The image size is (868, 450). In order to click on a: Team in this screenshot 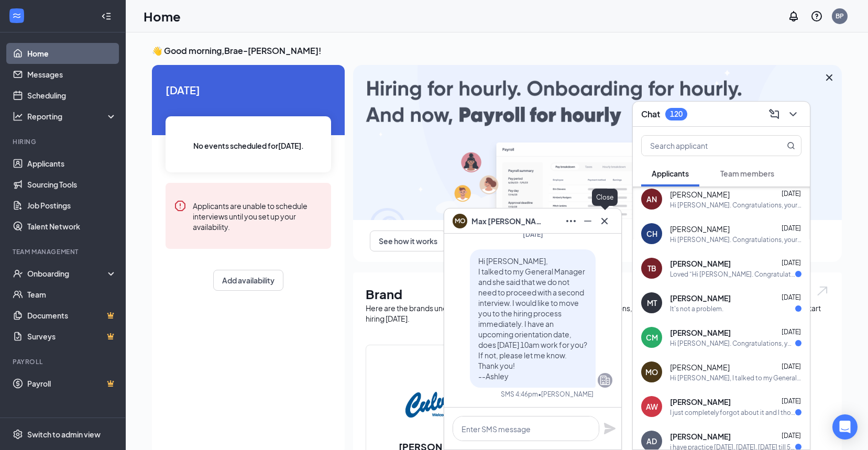, I will do `click(72, 294)`.